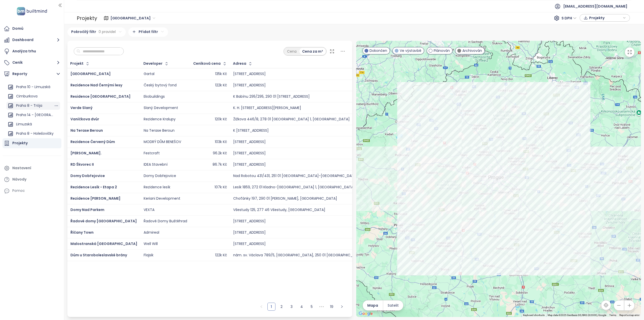 Image resolution: width=644 pixels, height=320 pixels. Describe the element at coordinates (342, 307) in the screenshot. I see `button: right` at that location.